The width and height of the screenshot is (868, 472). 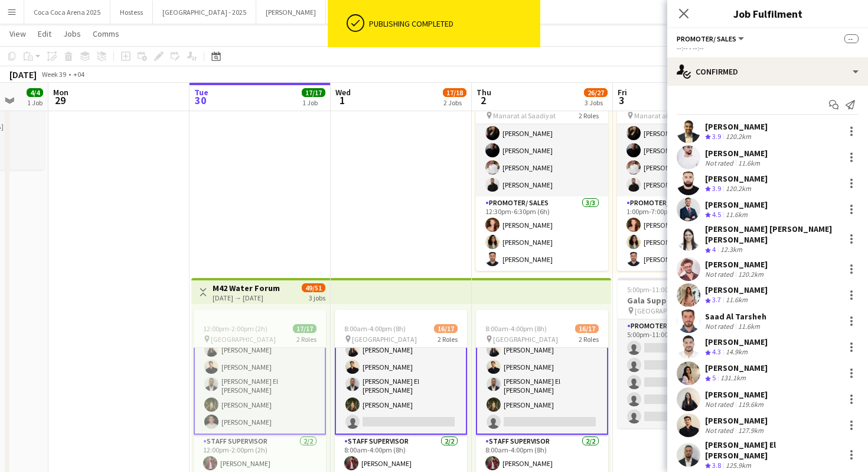 What do you see at coordinates (318, 297) in the screenshot?
I see `div: 3 jobs` at bounding box center [318, 297].